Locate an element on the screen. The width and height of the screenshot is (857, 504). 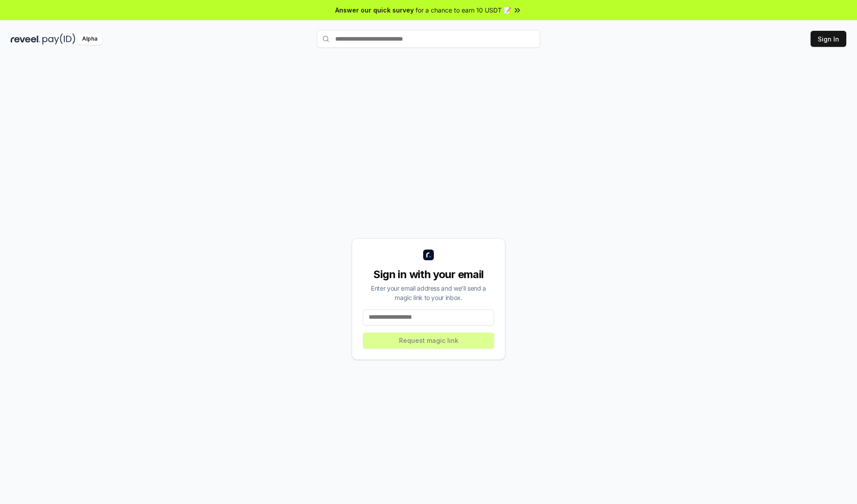
div: Enter your email address and we’ll send a magic link to your inbox. is located at coordinates (428, 293).